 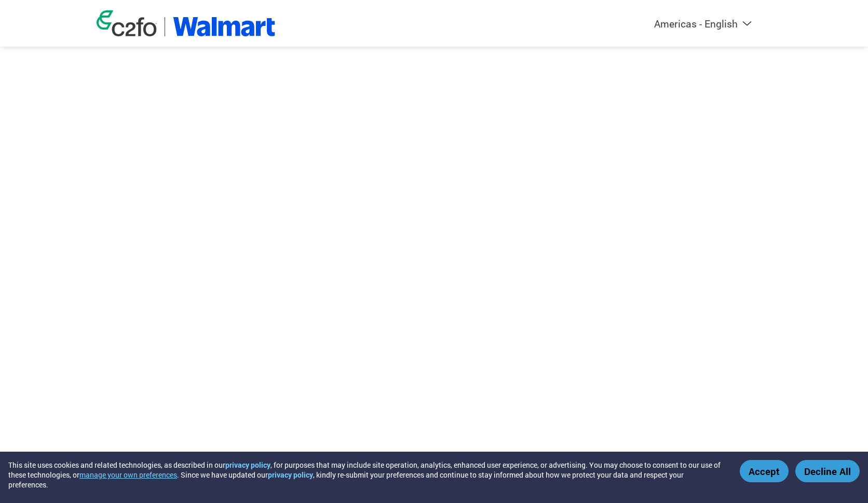 I want to click on img: c2fo logo, so click(x=127, y=24).